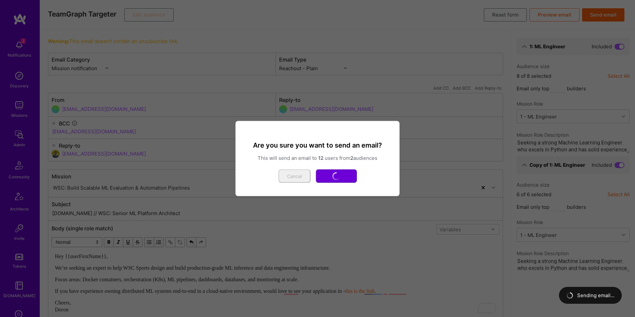 This screenshot has height=317, width=635. I want to click on img: loading, so click(570, 295).